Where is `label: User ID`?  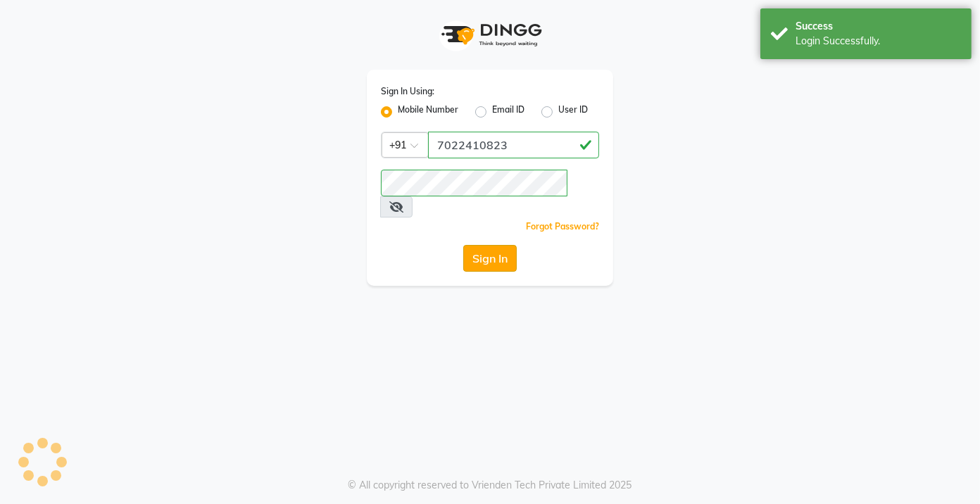
label: User ID is located at coordinates (573, 112).